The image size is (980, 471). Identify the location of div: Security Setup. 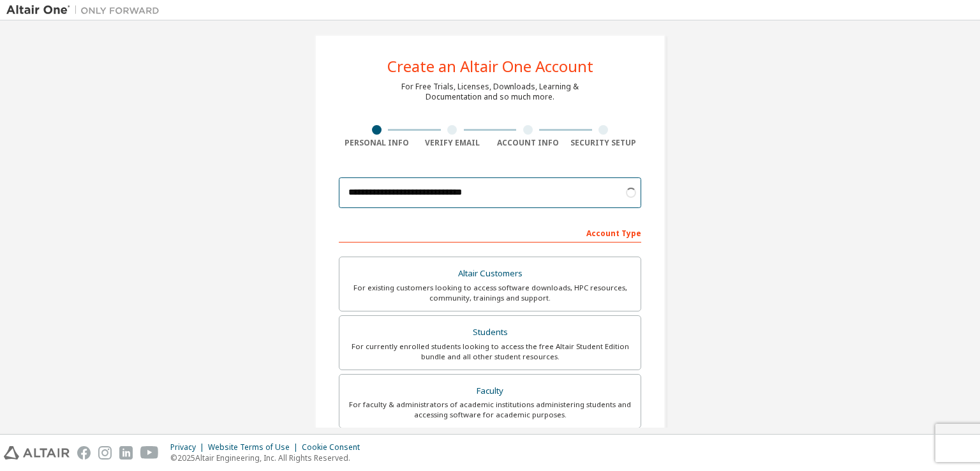
(603, 143).